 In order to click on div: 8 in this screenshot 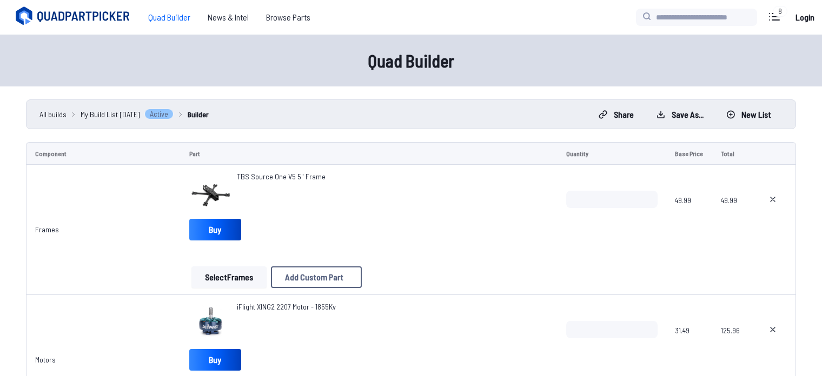, I will do `click(780, 11)`.